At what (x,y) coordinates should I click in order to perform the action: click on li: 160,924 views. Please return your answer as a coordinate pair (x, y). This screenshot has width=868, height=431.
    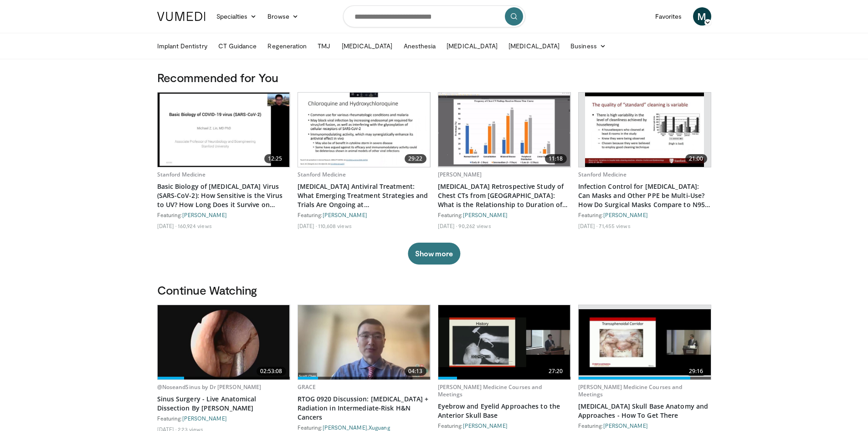
    Looking at the image, I should click on (195, 226).